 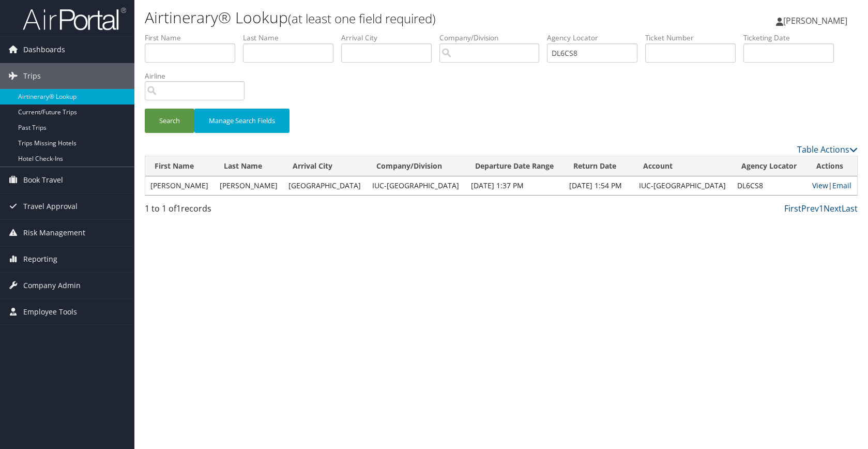 What do you see at coordinates (694, 37) in the screenshot?
I see `label: Ticket Number` at bounding box center [694, 37].